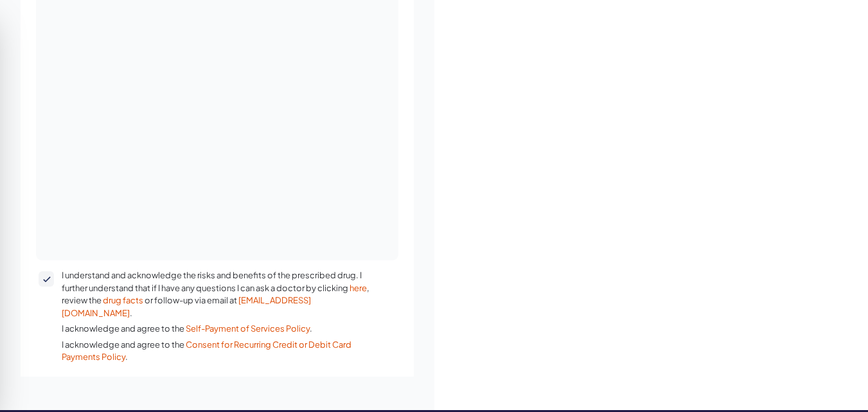 Image resolution: width=868 pixels, height=412 pixels. What do you see at coordinates (358, 288) in the screenshot?
I see `a: here` at bounding box center [358, 288].